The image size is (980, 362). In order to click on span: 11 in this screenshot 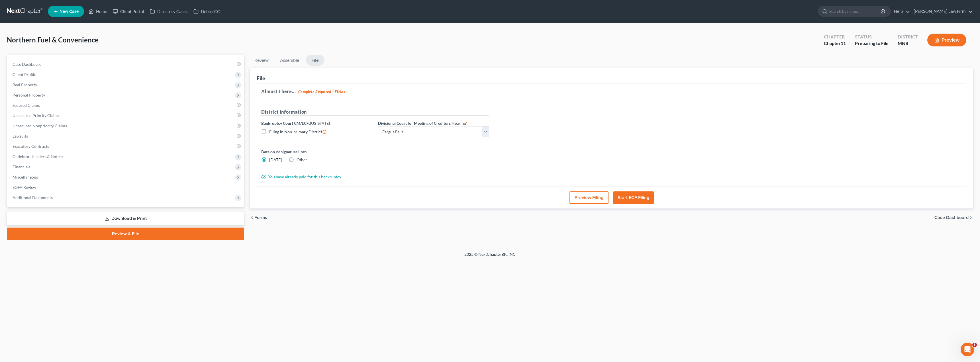, I will do `click(843, 43)`.